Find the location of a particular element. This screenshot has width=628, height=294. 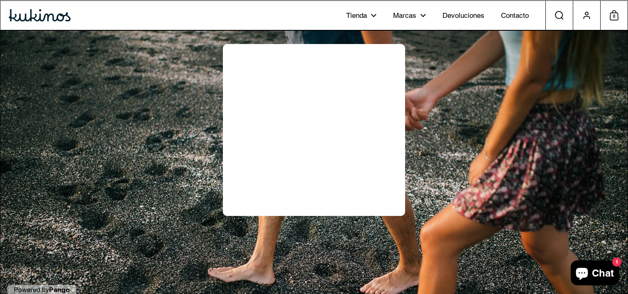

a: Devoluciones is located at coordinates (463, 15).